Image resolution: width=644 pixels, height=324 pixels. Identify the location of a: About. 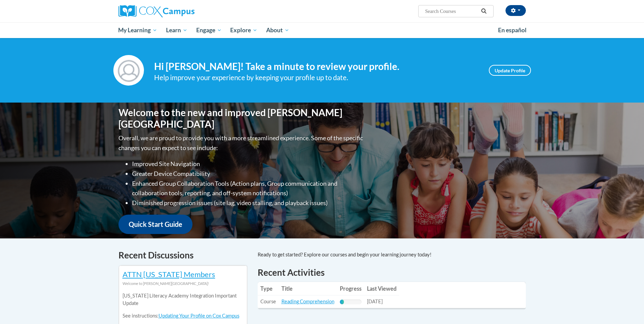
(278, 30).